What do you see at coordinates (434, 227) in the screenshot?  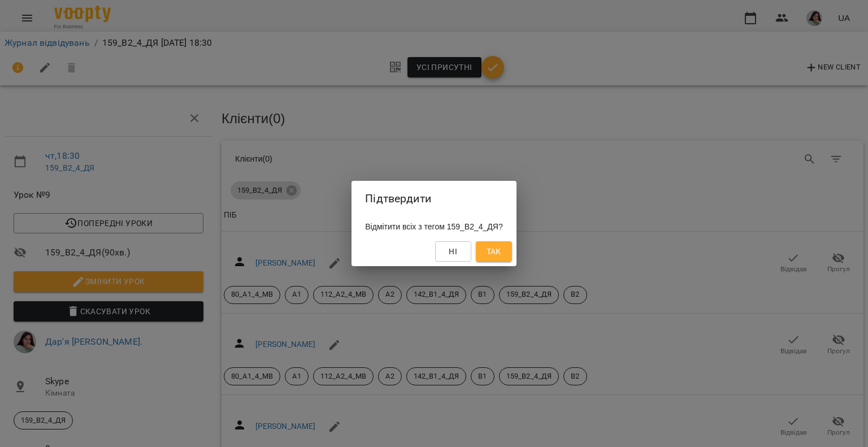 I see `div: Відмітити всіх з тегом 159_В2_4_ДЯ?` at bounding box center [434, 227].